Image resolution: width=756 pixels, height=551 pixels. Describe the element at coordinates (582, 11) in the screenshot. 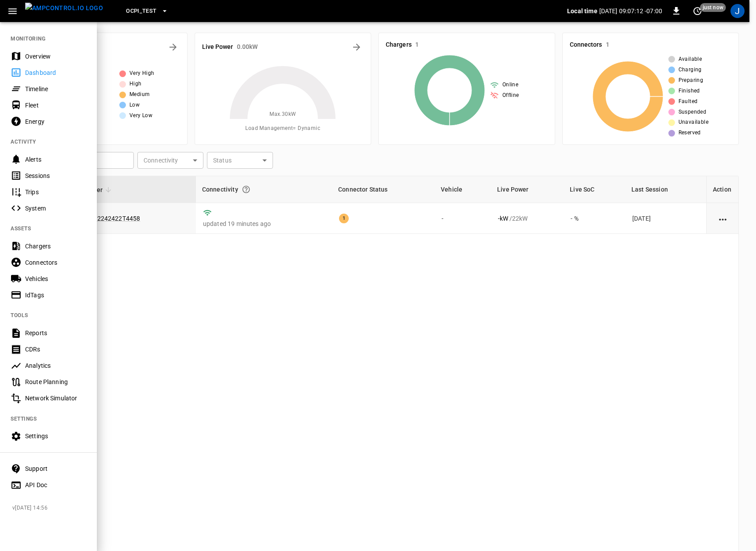

I see `p: Local time` at that location.